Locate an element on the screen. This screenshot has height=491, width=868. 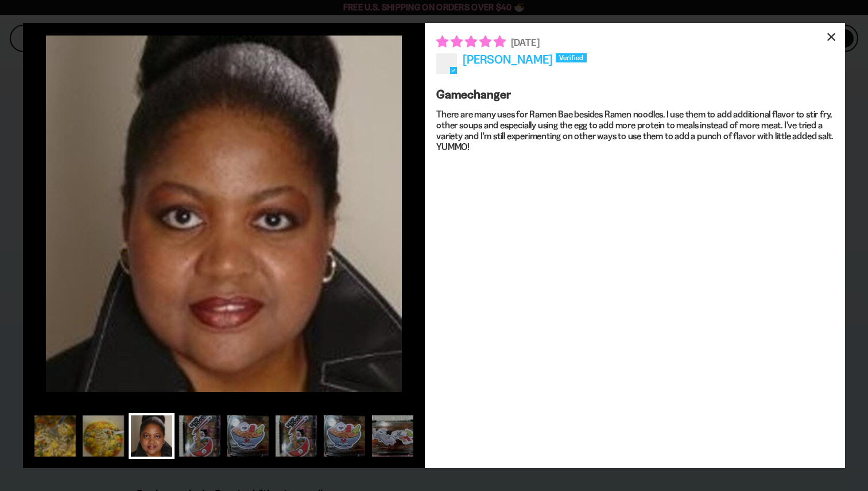
div: Gamechanger is located at coordinates (635, 94).